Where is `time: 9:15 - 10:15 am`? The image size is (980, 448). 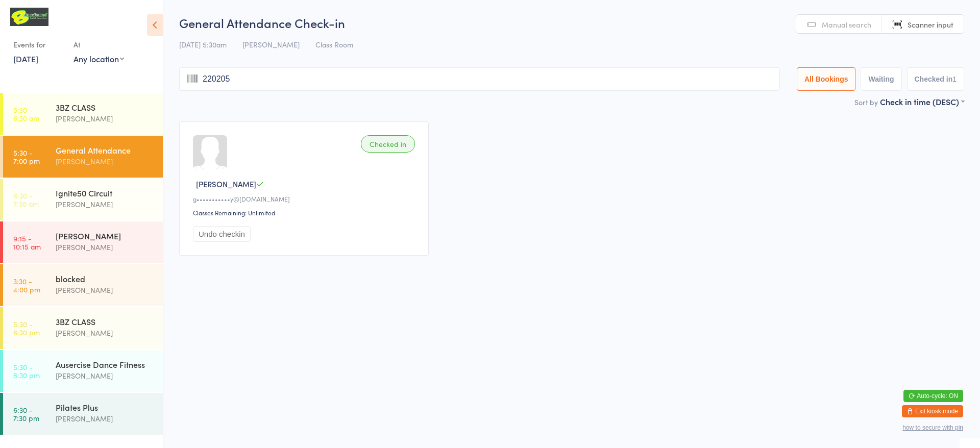
time: 9:15 - 10:15 am is located at coordinates (27, 242).